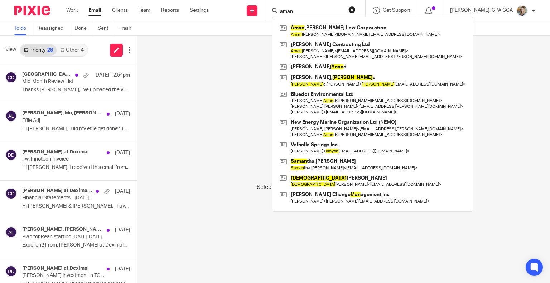 The image size is (550, 283). I want to click on p: Mid-Month Review List, so click(65, 82).